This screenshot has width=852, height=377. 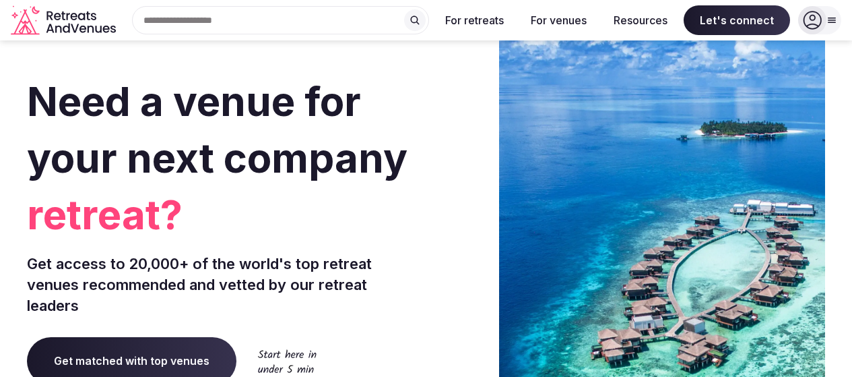 I want to click on img: Start here in under 5 min, so click(x=287, y=360).